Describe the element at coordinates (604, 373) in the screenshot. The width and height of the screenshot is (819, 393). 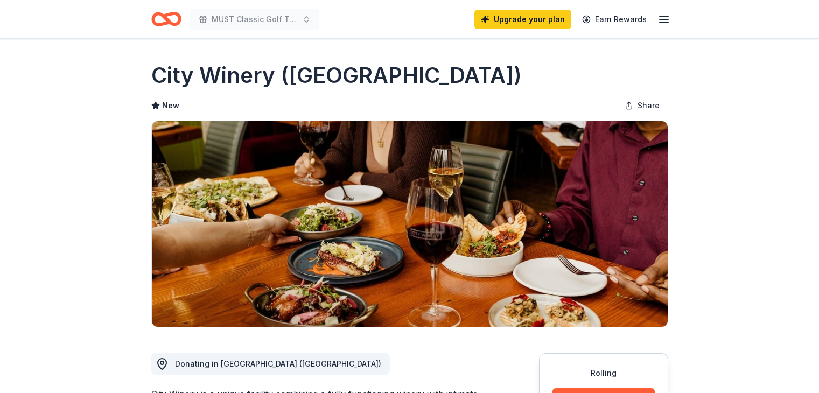
I see `div: Rolling` at that location.